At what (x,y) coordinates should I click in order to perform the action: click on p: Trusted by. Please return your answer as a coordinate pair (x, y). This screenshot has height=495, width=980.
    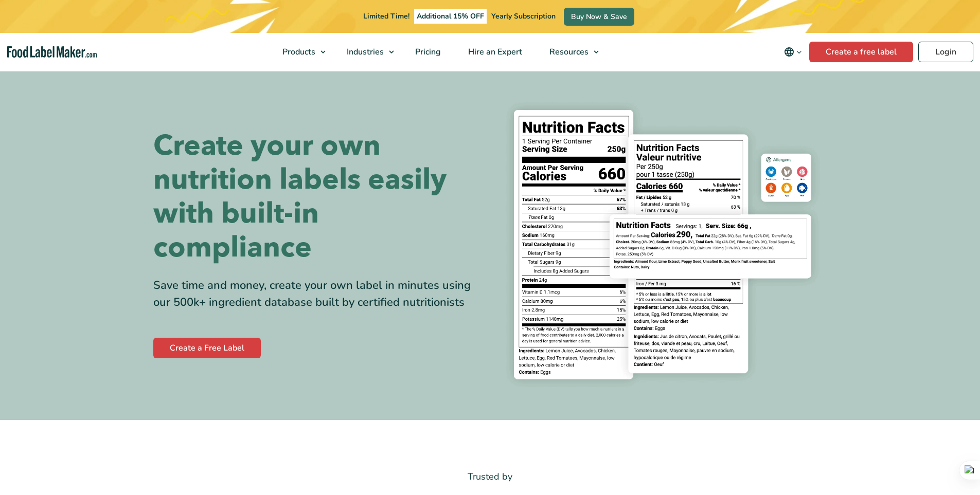
    Looking at the image, I should click on (490, 477).